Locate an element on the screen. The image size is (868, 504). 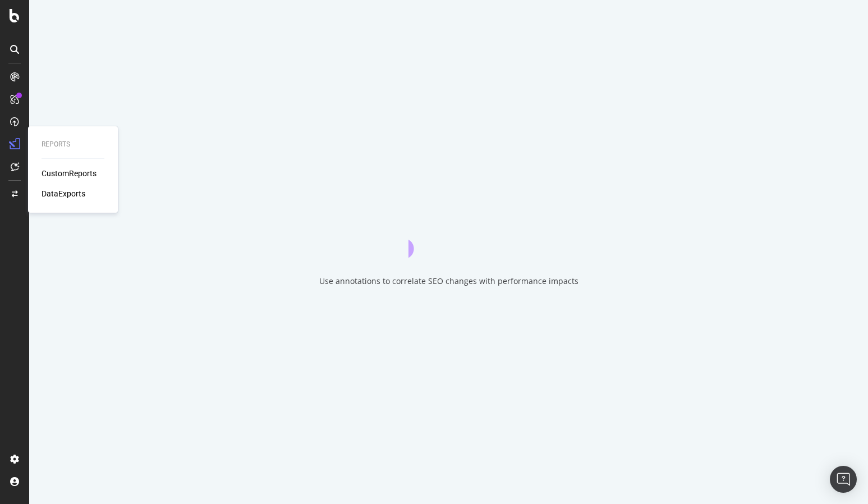
div: Reports is located at coordinates (73, 144).